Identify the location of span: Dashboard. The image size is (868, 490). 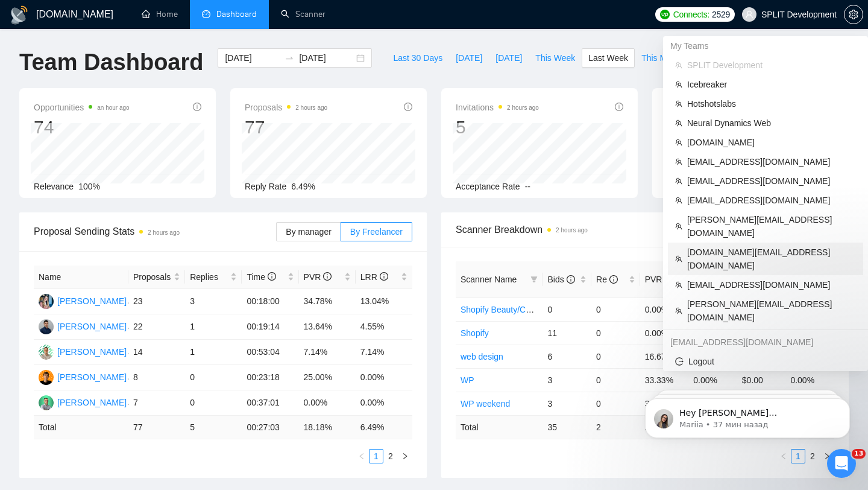
(236, 14).